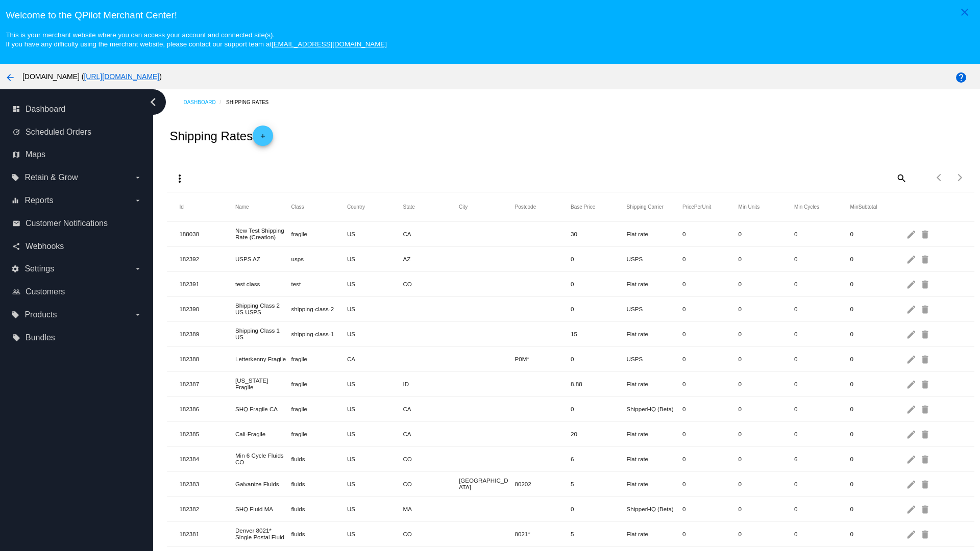 This screenshot has width=980, height=551. What do you see at coordinates (961, 77) in the screenshot?
I see `mat-icon: help` at bounding box center [961, 77].